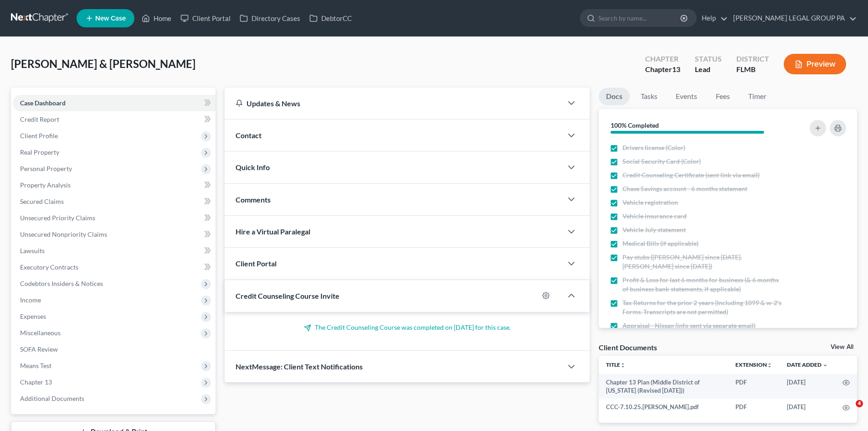 The image size is (868, 431). What do you see at coordinates (114, 218) in the screenshot?
I see `a: Unsecured Priority Claims` at bounding box center [114, 218].